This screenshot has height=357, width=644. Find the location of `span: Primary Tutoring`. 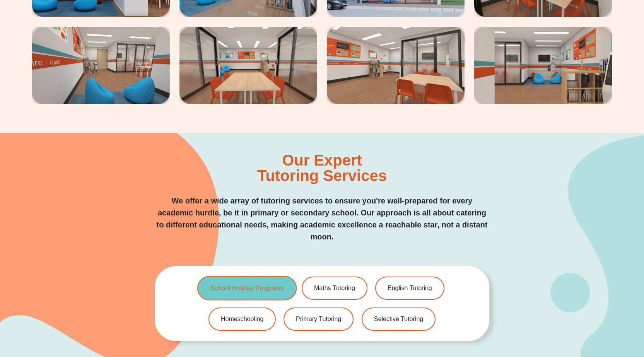

span: Primary Tutoring is located at coordinates (318, 319).